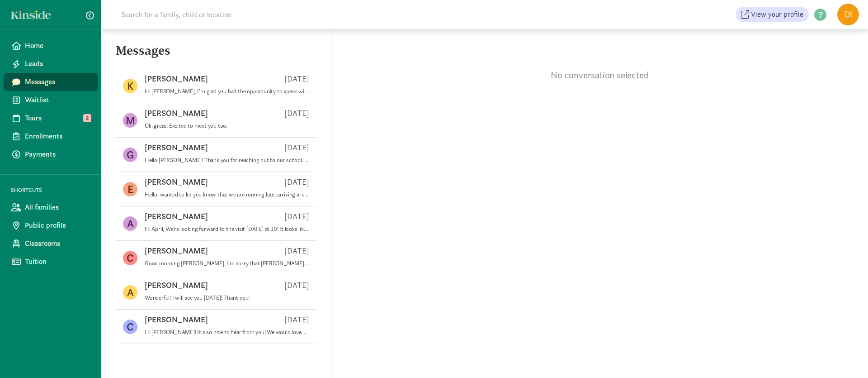 Image resolution: width=868 pixels, height=378 pixels. What do you see at coordinates (599, 75) in the screenshot?
I see `p: No conversation selected` at bounding box center [599, 75].